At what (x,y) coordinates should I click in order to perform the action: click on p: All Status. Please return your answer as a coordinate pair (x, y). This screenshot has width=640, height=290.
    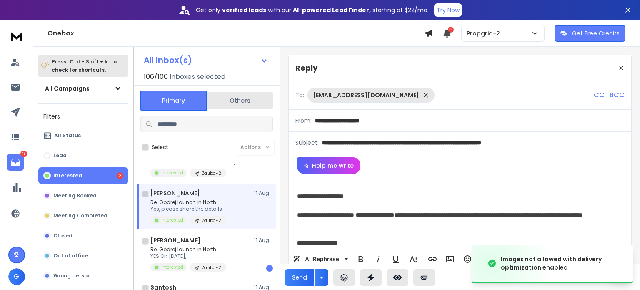
    Looking at the image, I should click on (67, 135).